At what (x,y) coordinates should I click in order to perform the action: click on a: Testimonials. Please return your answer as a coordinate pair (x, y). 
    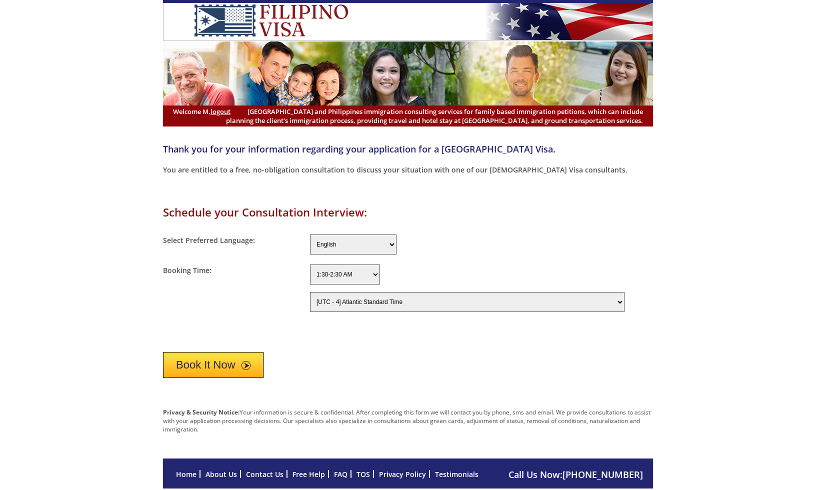
    Looking at the image, I should click on (456, 474).